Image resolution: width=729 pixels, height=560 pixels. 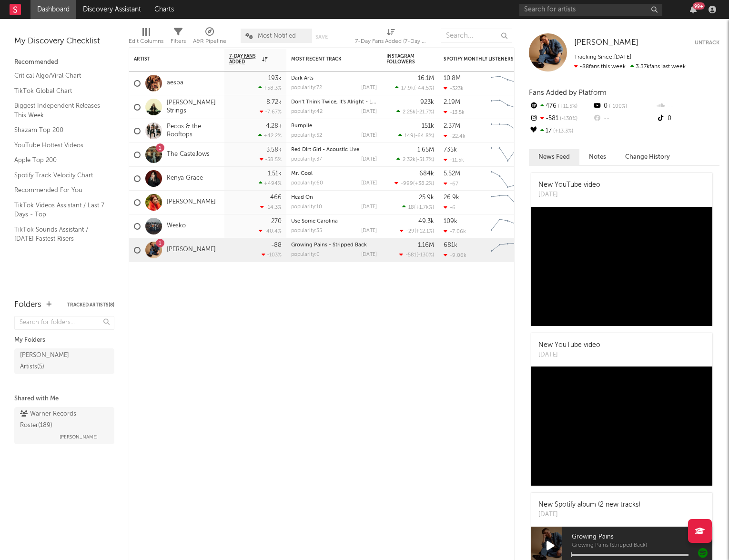 What do you see at coordinates (560, 131) in the screenshot?
I see `div: 17` at bounding box center [560, 131].